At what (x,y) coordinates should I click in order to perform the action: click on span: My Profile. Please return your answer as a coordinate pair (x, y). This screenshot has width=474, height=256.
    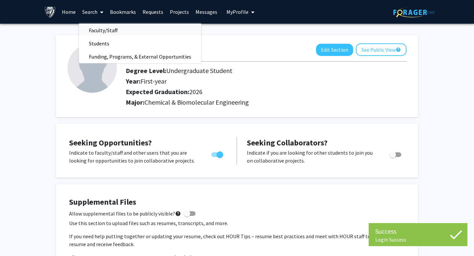
    Looking at the image, I should click on (237, 12).